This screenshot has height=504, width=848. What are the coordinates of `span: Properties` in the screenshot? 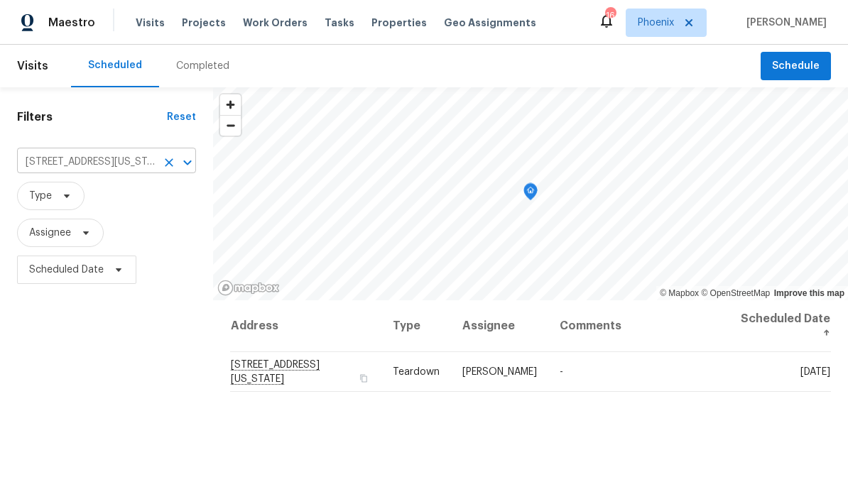 It's located at (399, 23).